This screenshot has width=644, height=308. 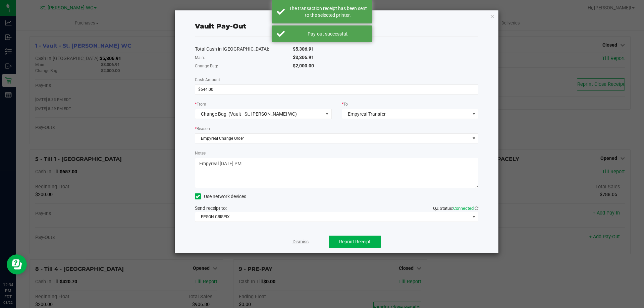 What do you see at coordinates (355, 241) in the screenshot?
I see `button: Reprint Receipt` at bounding box center [355, 241].